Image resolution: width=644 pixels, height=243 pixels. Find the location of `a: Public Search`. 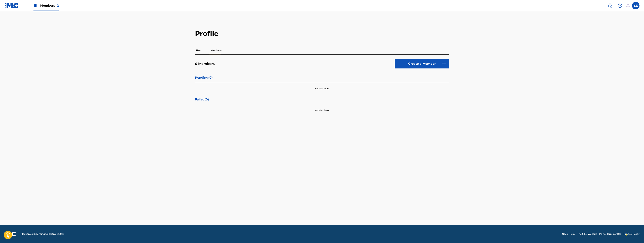

a: Public Search is located at coordinates (610, 5).